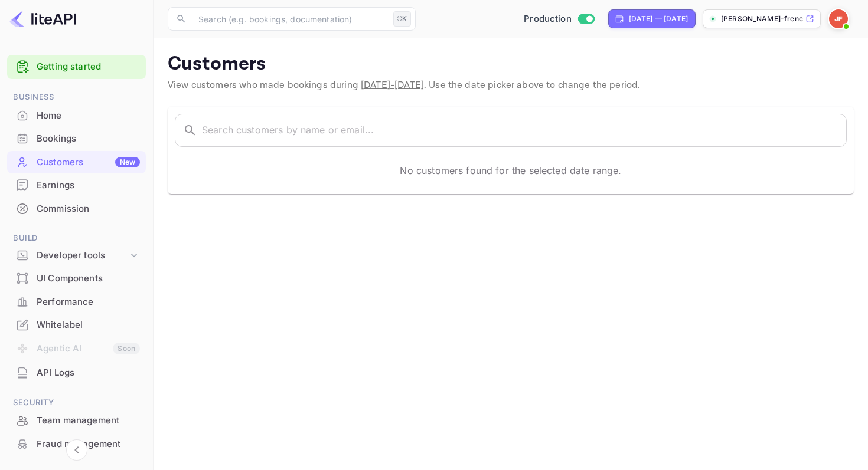 The image size is (868, 470). Describe the element at coordinates (77, 67) in the screenshot. I see `div: Getting started` at that location.